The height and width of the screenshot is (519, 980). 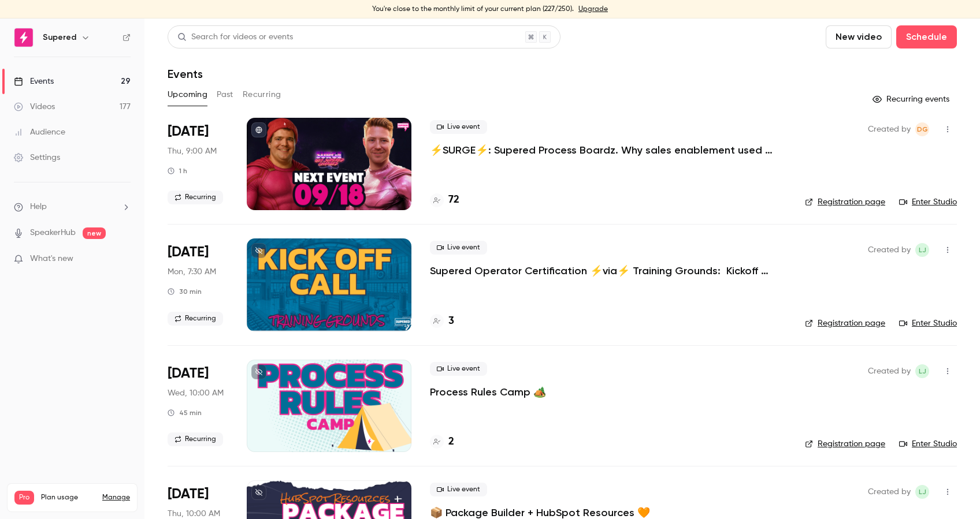 What do you see at coordinates (603, 150) in the screenshot?
I see `p: ⚡️SURGE⚡️: Supered Process Boardz. Why sales enablement used to feel hard` at bounding box center [603, 150].